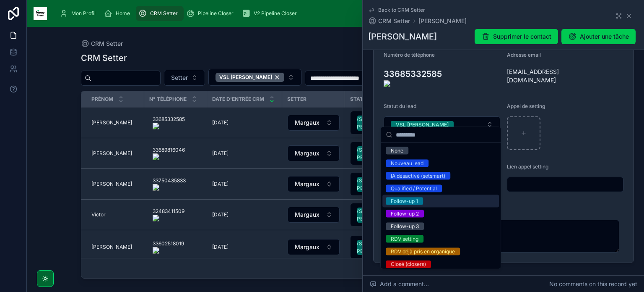 The image size is (644, 292). I want to click on button: Supprimer le contact, so click(516, 36).